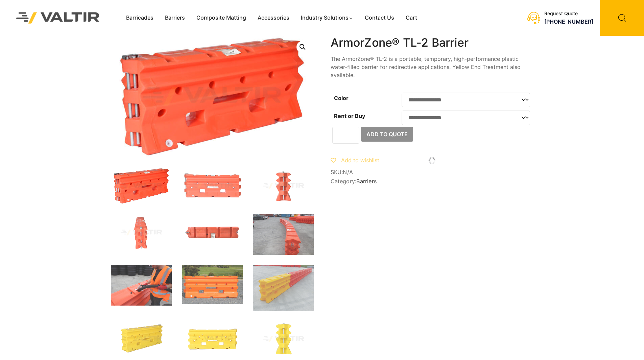 The width and height of the screenshot is (644, 360). I want to click on img: IMG_8185-scaled-1.jpg, so click(141, 285).